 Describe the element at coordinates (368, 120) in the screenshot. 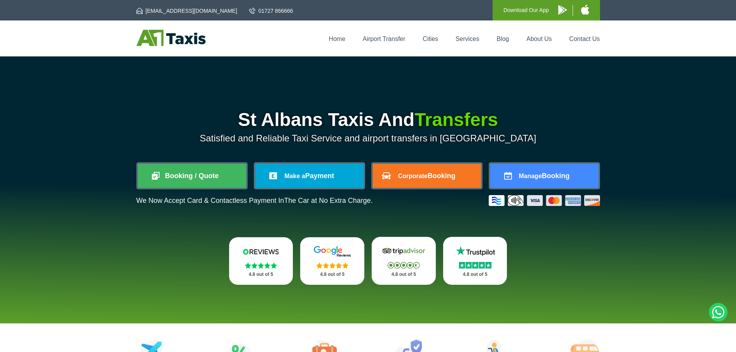

I see `h1: St Albans Taxis And` at that location.